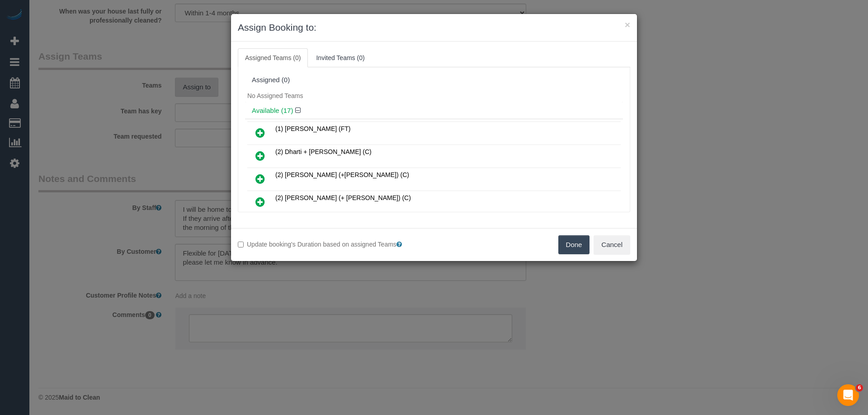  What do you see at coordinates (860, 388) in the screenshot?
I see `span: 6` at bounding box center [860, 388].